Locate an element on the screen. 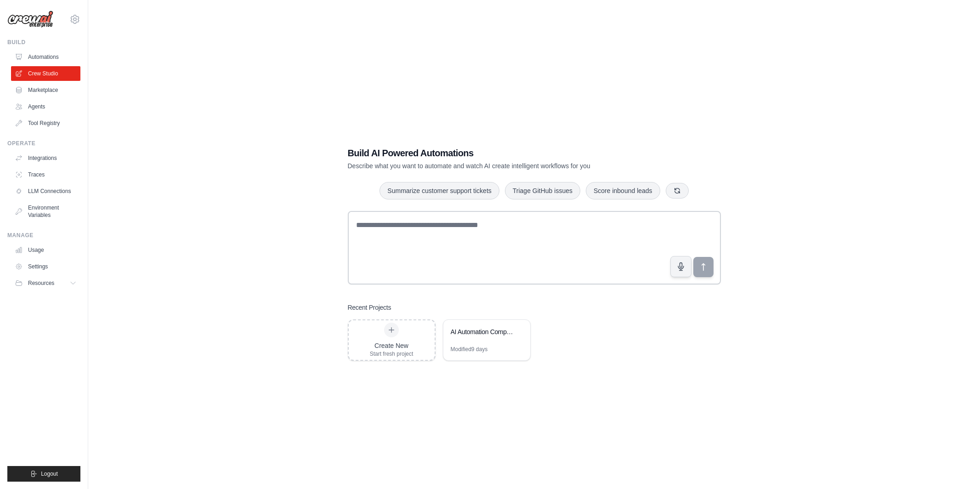 Image resolution: width=980 pixels, height=489 pixels. span: Logout is located at coordinates (49, 474).